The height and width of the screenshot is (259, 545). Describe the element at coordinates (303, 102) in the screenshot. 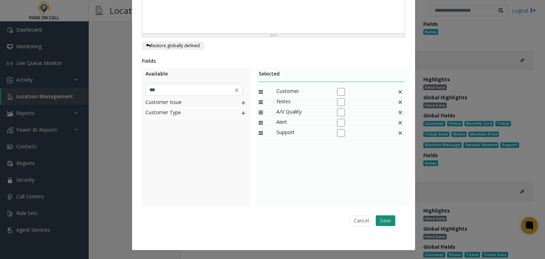

I see `span: Notes` at that location.